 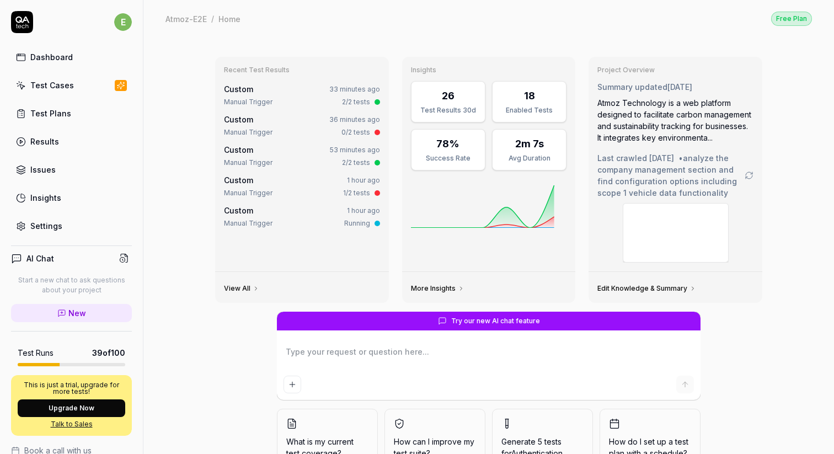 I want to click on a: Issues, so click(x=71, y=169).